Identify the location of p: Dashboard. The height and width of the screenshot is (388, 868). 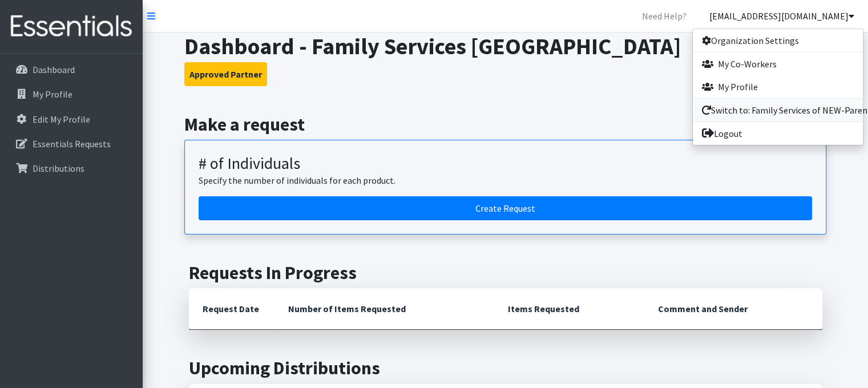
(53, 70).